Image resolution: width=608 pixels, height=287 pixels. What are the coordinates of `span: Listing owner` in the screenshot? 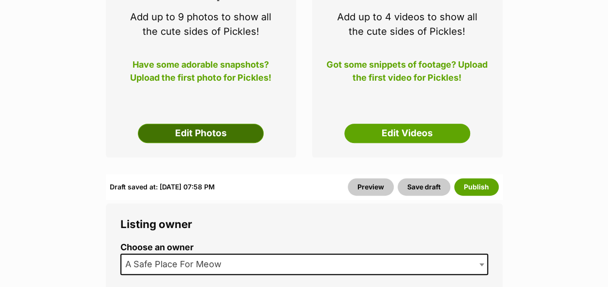 It's located at (156, 224).